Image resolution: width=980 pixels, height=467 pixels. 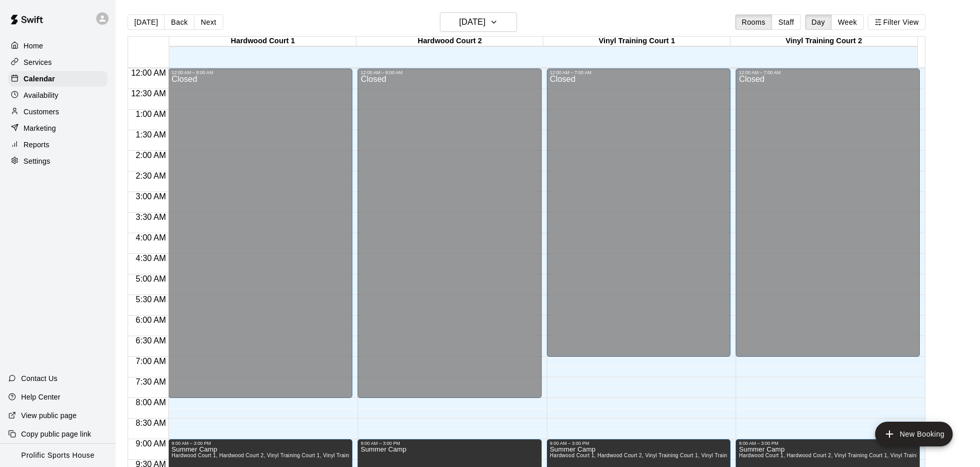 I want to click on a: Home, so click(x=57, y=46).